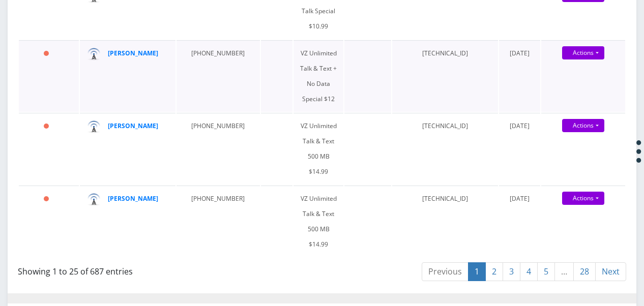 This screenshot has width=644, height=306. Describe the element at coordinates (528, 271) in the screenshot. I see `a: 4` at that location.